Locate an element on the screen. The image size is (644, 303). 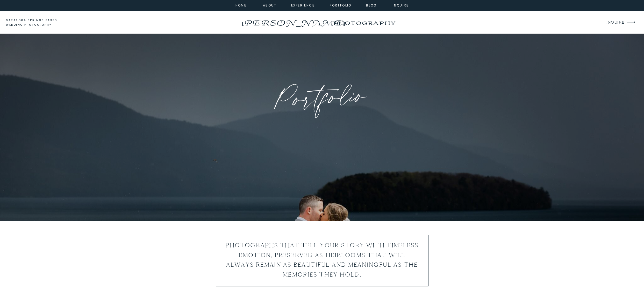
a: portfolio is located at coordinates (341, 5).